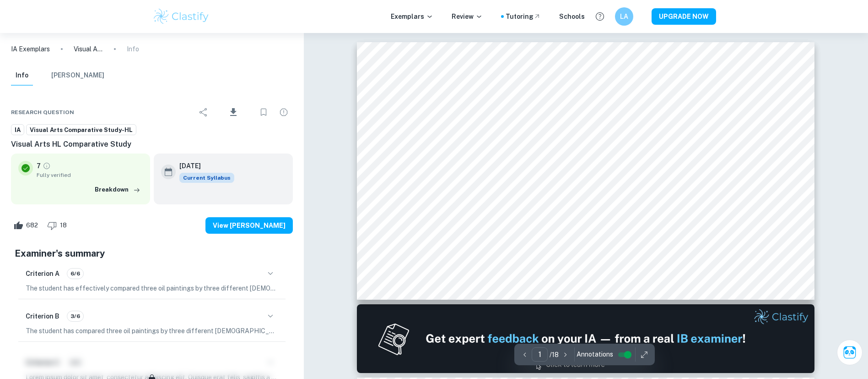 The width and height of the screenshot is (868, 379). I want to click on button: Breakdown, so click(117, 190).